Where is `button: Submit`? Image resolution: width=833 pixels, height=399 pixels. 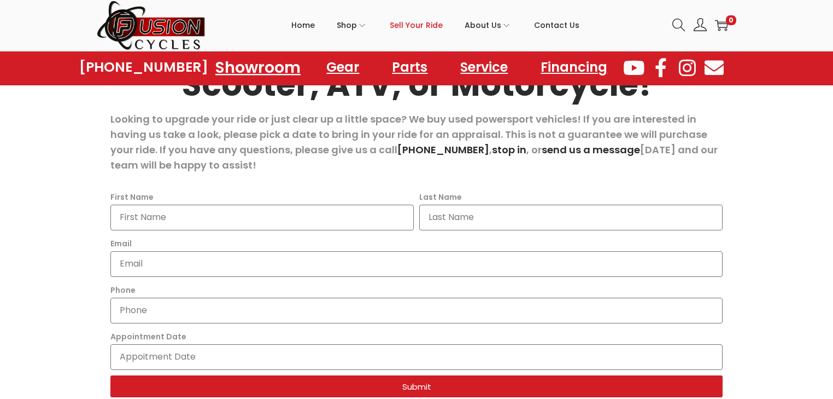
button: Submit is located at coordinates (417, 386).